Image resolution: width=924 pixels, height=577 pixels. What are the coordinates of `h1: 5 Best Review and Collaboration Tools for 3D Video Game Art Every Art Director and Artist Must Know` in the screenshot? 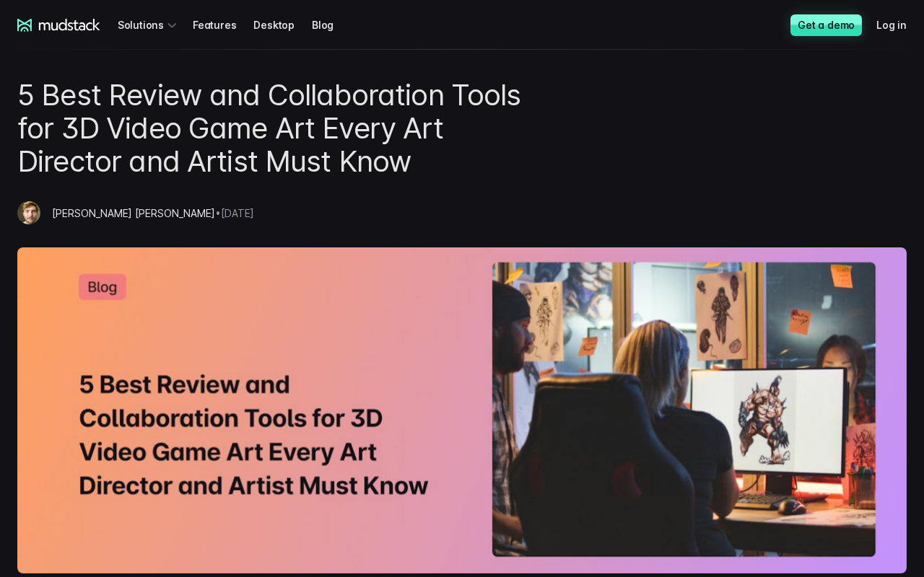 It's located at (277, 129).